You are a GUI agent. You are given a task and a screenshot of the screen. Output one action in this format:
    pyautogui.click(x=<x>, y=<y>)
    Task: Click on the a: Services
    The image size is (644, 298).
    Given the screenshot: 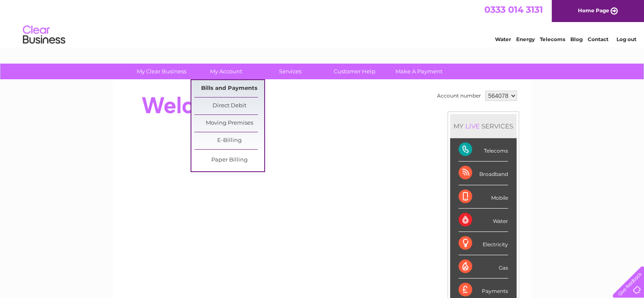 What is the action you would take?
    pyautogui.click(x=290, y=71)
    